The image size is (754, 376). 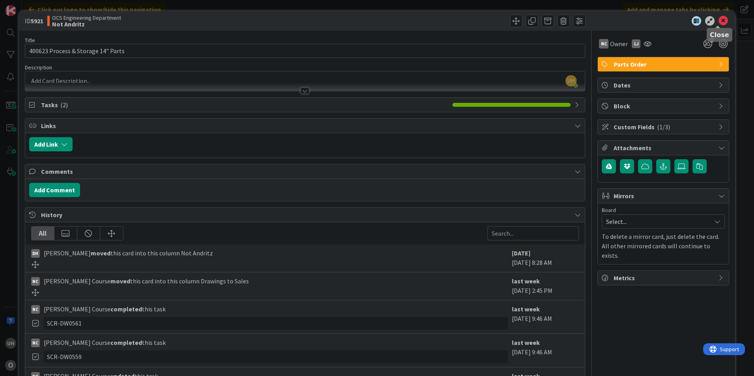 I want to click on div: SCR-DW0561, so click(x=276, y=324).